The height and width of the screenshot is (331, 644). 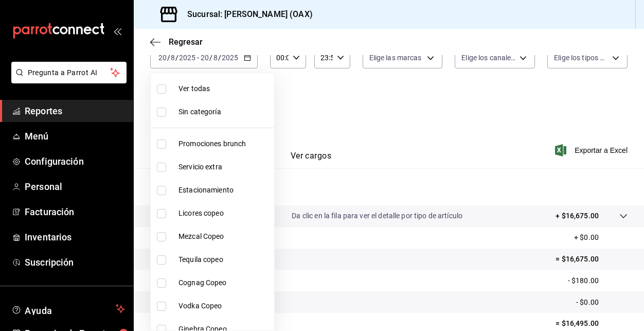 What do you see at coordinates (224, 190) in the screenshot?
I see `span: Estacionamiento` at bounding box center [224, 190].